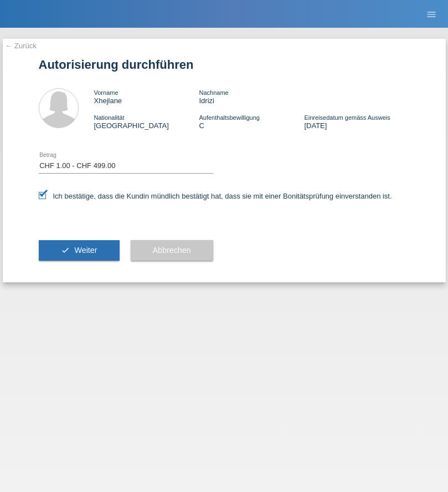 This screenshot has width=448, height=492. Describe the element at coordinates (86, 250) in the screenshot. I see `span: Weiter` at that location.